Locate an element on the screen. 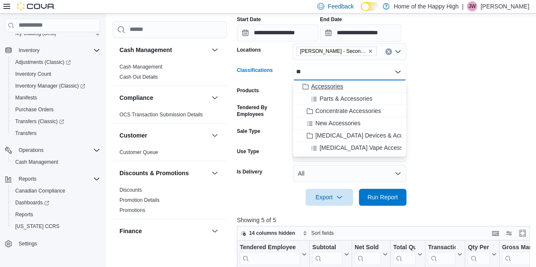  button: Concentrate Accessories is located at coordinates (349, 111).